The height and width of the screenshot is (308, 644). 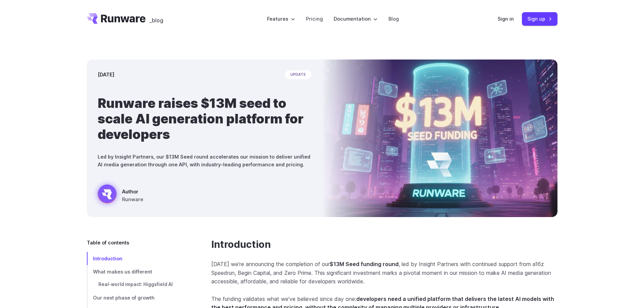 What do you see at coordinates (156, 18) in the screenshot?
I see `a: _blog` at bounding box center [156, 18].